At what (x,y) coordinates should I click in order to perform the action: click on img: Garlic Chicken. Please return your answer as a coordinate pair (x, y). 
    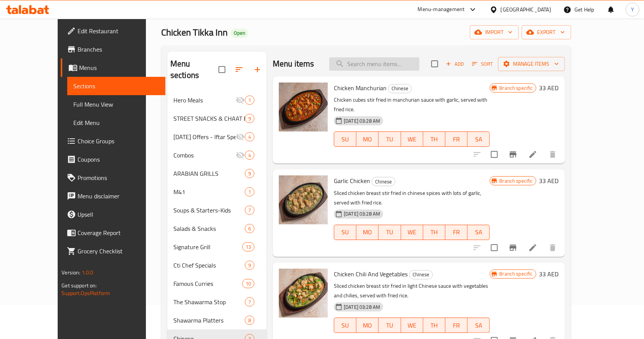
    Looking at the image, I should click on (303, 200).